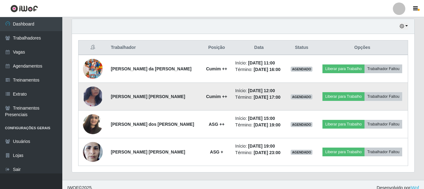 The width and height of the screenshot is (424, 189). I want to click on th: Posição, so click(217, 48).